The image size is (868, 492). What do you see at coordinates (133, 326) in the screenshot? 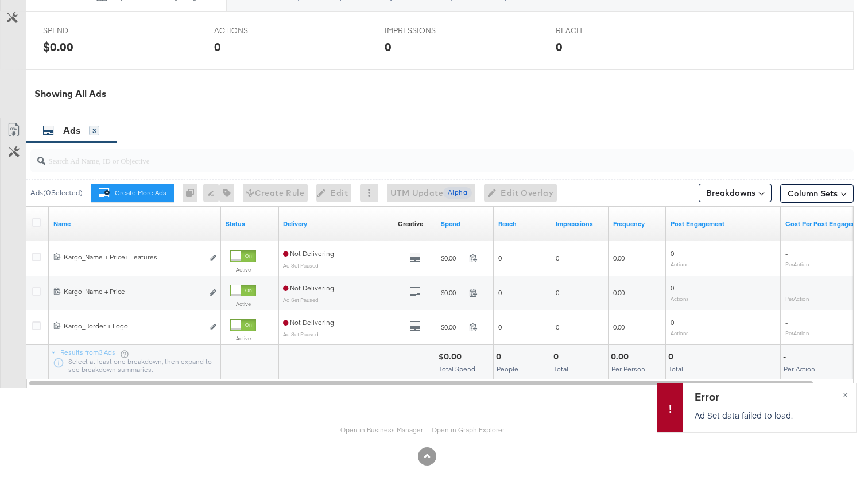
I see `div: Kargo_Border + Logo` at bounding box center [133, 326].